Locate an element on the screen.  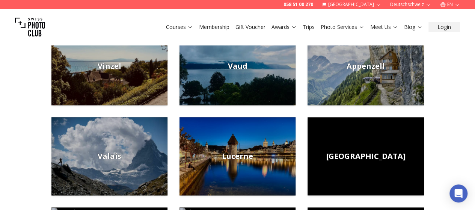
img: lucerne is located at coordinates (237, 156).